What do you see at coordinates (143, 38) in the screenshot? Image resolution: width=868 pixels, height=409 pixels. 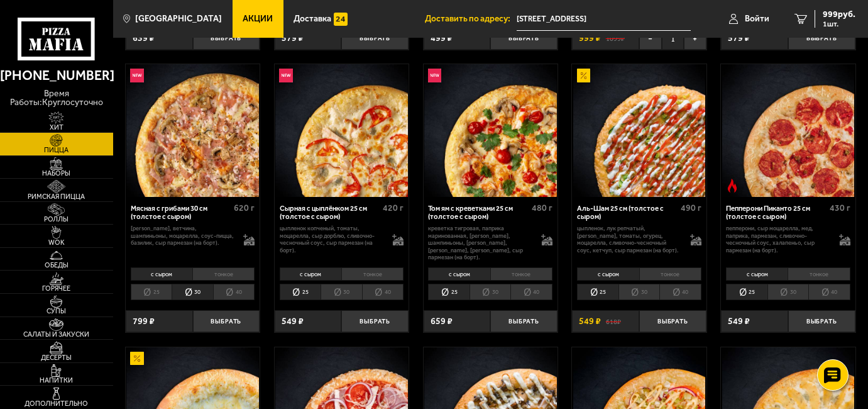 I see `span: 639 ₽` at bounding box center [143, 38].